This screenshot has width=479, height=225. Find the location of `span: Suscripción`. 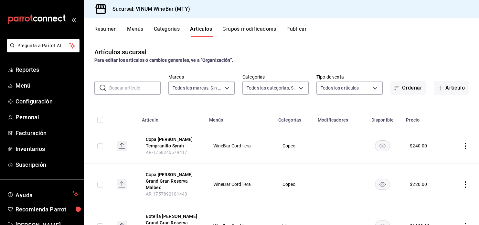

span: Suscripción is located at coordinates (47, 165).